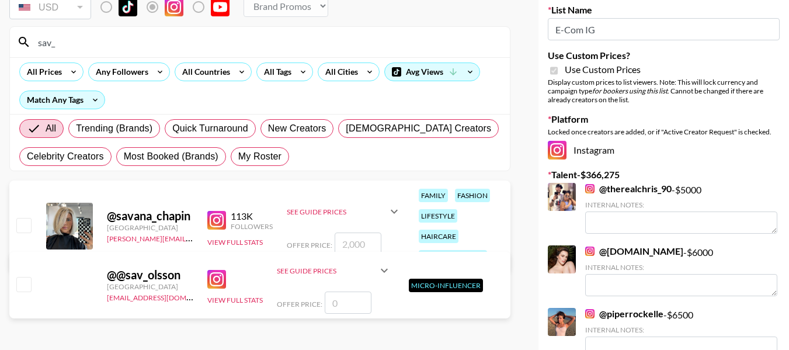  I want to click on label: Talent - $ 366,275, so click(664, 175).